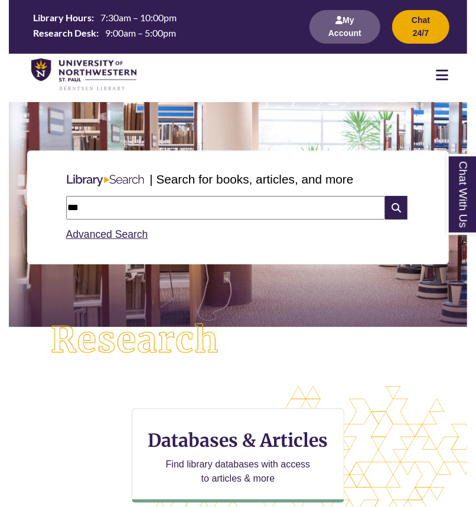  I want to click on img: UNWSP Library Logo, so click(84, 75).